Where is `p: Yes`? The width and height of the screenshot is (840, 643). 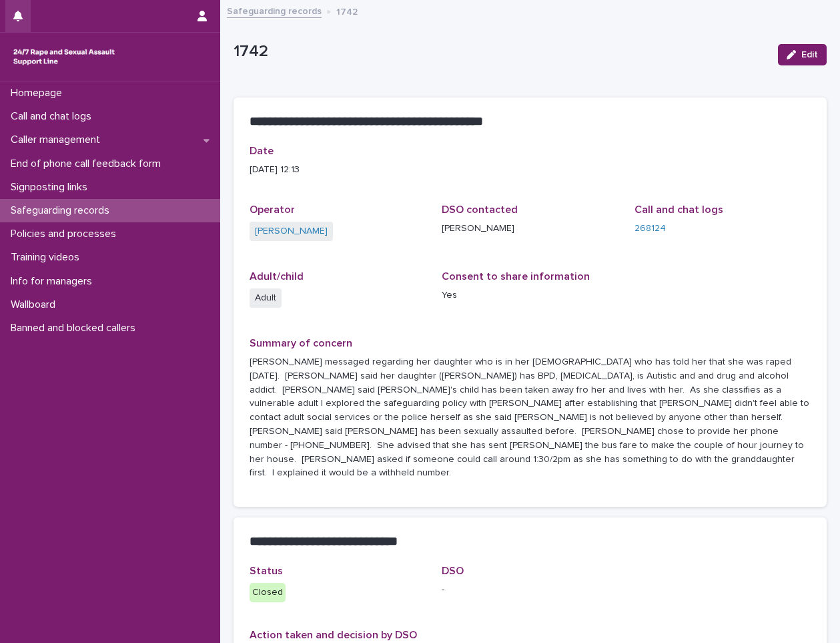 p: Yes is located at coordinates (530, 295).